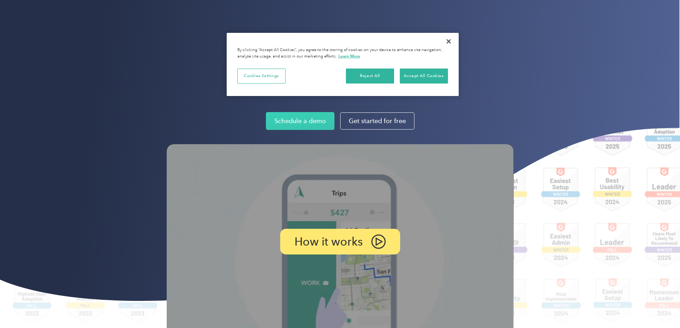 The height and width of the screenshot is (328, 680). Describe the element at coordinates (377, 121) in the screenshot. I see `a: Get started for free` at that location.